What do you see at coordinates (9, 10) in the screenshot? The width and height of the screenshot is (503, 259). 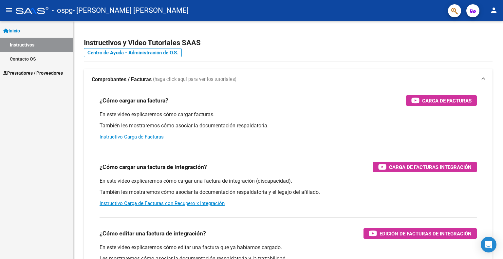 I see `mat-icon: menu` at bounding box center [9, 10].